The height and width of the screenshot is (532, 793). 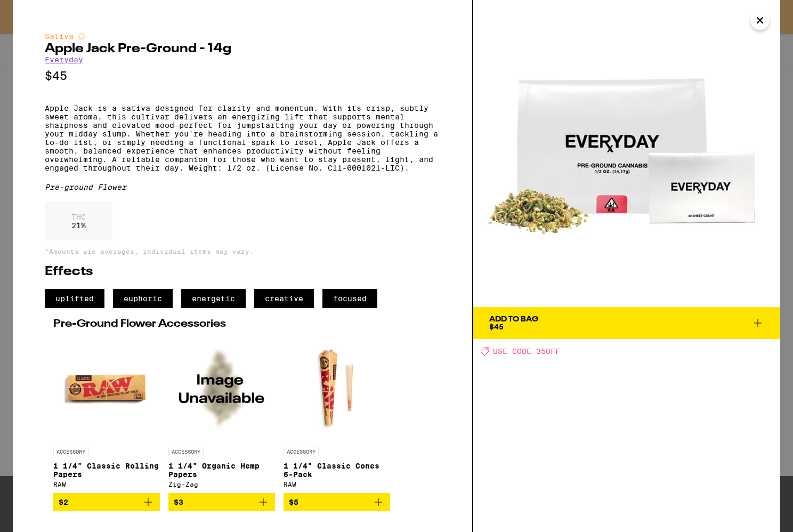 What do you see at coordinates (242, 49) in the screenshot?
I see `h2: Apple Jack Pre-Ground - 14g` at bounding box center [242, 49].